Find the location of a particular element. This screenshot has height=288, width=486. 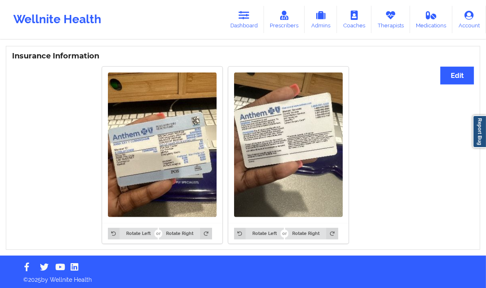

a: Therapists is located at coordinates (391, 20).